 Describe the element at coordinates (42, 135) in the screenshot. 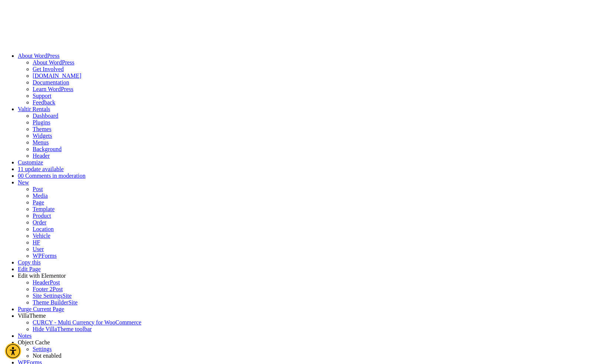

I see `a: Widgets` at that location.